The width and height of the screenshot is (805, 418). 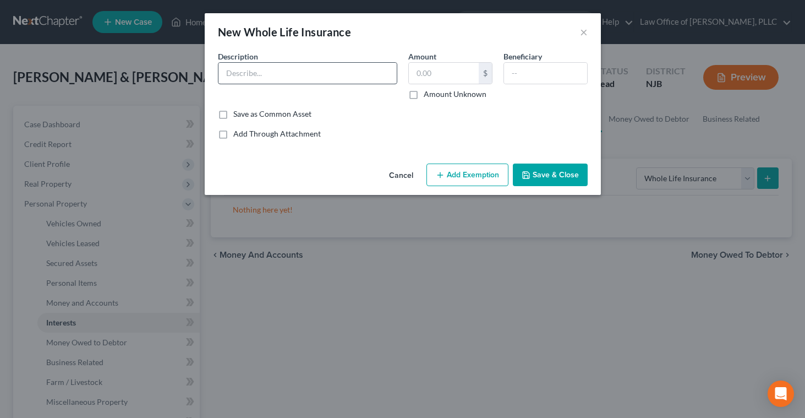 I want to click on label: Add Through Attachment, so click(x=277, y=134).